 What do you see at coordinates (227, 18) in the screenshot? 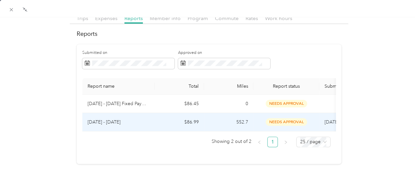
I see `span: Commute` at bounding box center [227, 18].